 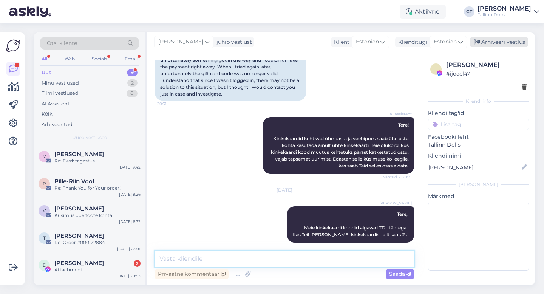 I want to click on div: Re: Fwd: tagastus, so click(x=98, y=161).